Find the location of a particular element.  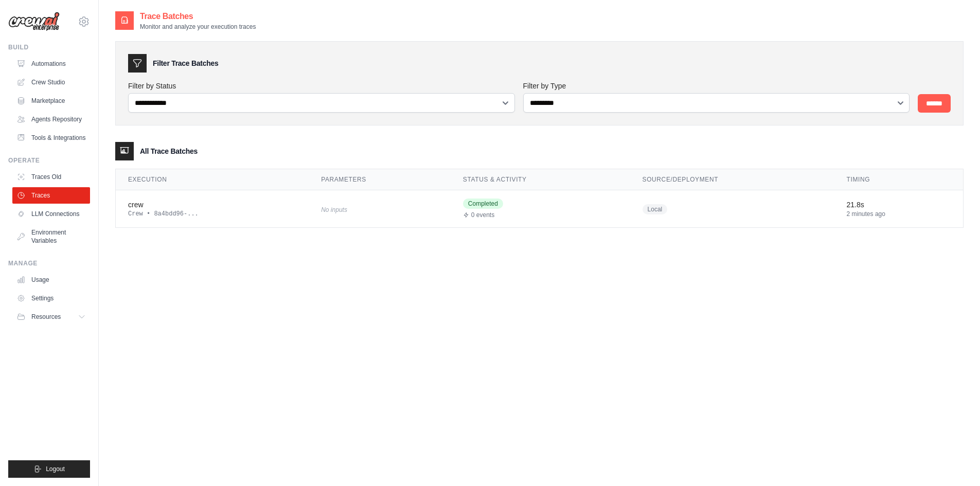

div: Crew • 8a4bdd96-... is located at coordinates (212, 214).